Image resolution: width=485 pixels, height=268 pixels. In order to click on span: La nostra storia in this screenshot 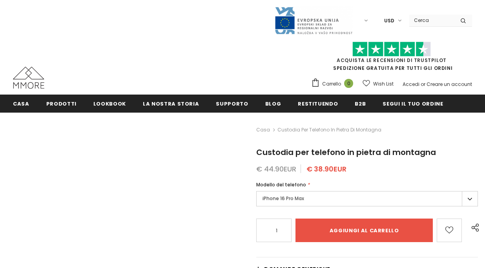, I will do `click(171, 104)`.